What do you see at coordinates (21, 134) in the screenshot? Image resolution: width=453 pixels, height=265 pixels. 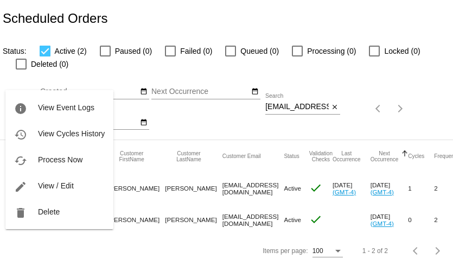 I see `mat-icon: history` at bounding box center [21, 134].